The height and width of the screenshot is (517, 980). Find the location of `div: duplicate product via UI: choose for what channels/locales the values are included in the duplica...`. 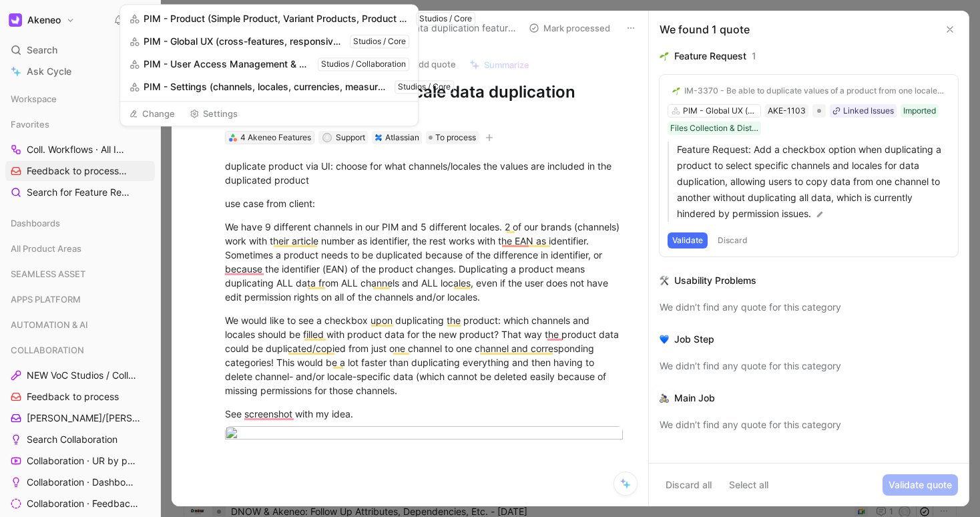

div: duplicate product via UI: choose for what channels/locales the values are included in the duplica... is located at coordinates (424, 173).